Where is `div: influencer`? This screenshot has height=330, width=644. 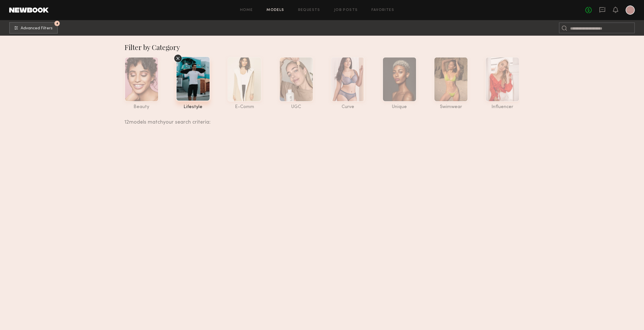
div: influencer is located at coordinates (502, 107).